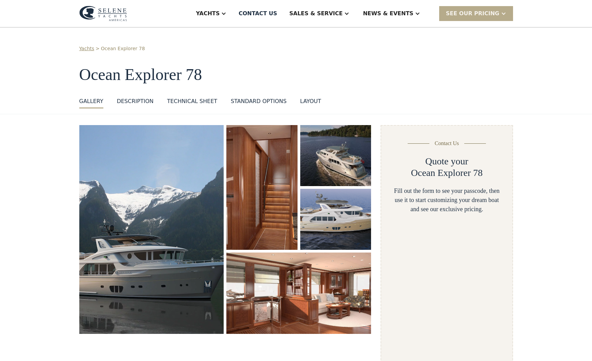  What do you see at coordinates (258, 14) in the screenshot?
I see `div: Contact US` at bounding box center [258, 14].